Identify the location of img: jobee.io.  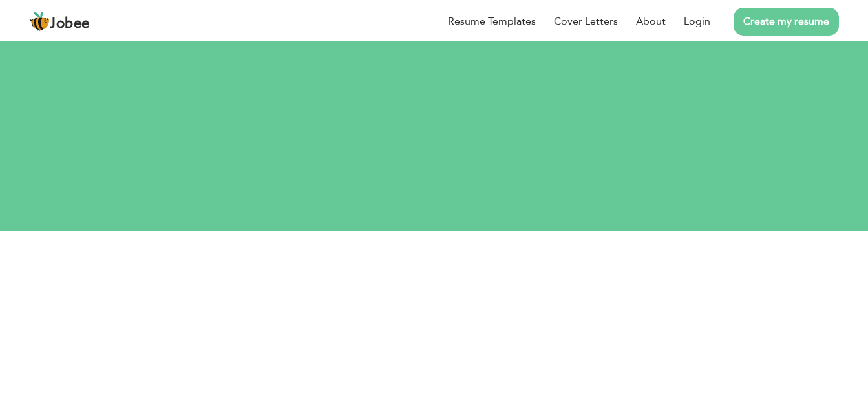
(39, 21).